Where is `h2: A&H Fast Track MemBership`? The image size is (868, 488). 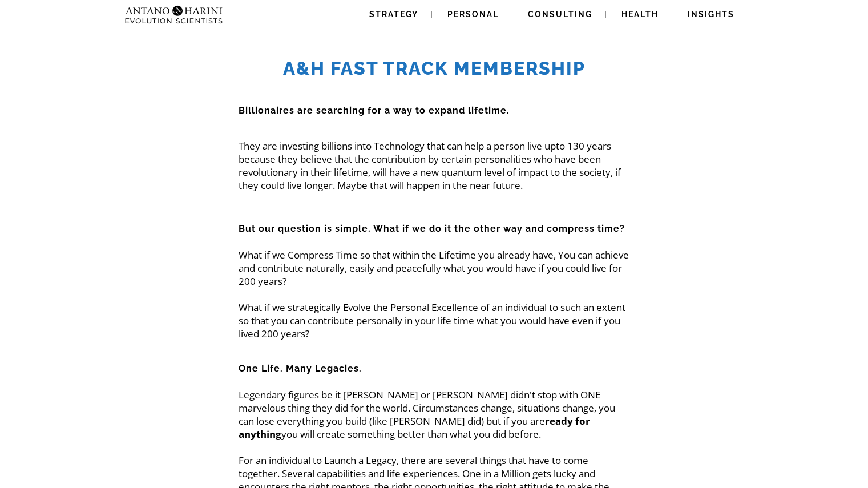 h2: A&H Fast Track MemBership is located at coordinates (434, 68).